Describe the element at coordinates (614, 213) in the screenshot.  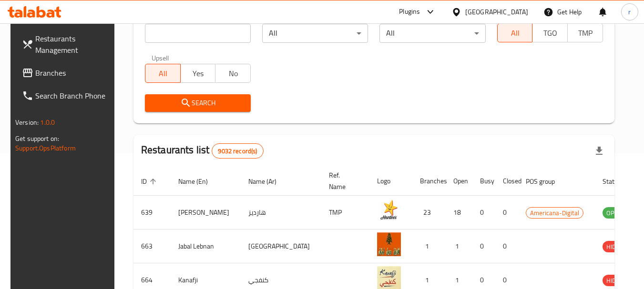
I see `span: OPEN` at that location.